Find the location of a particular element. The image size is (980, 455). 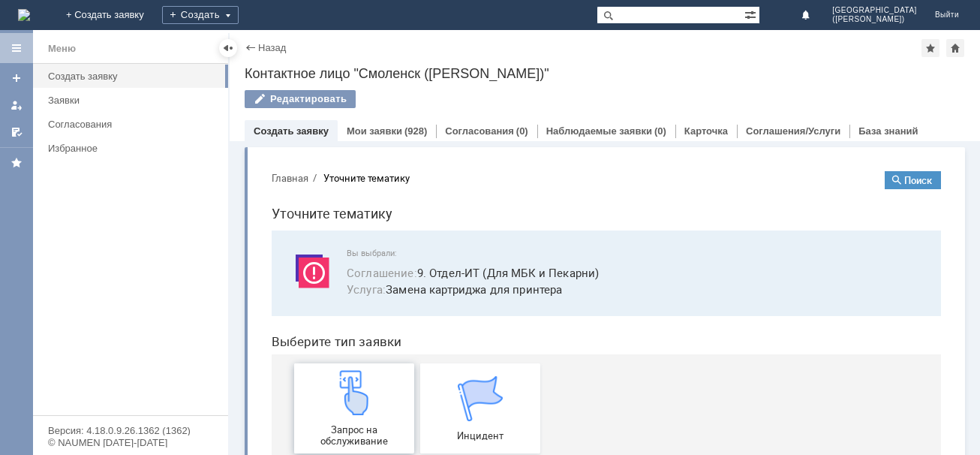

a: Заявки is located at coordinates (133, 100).